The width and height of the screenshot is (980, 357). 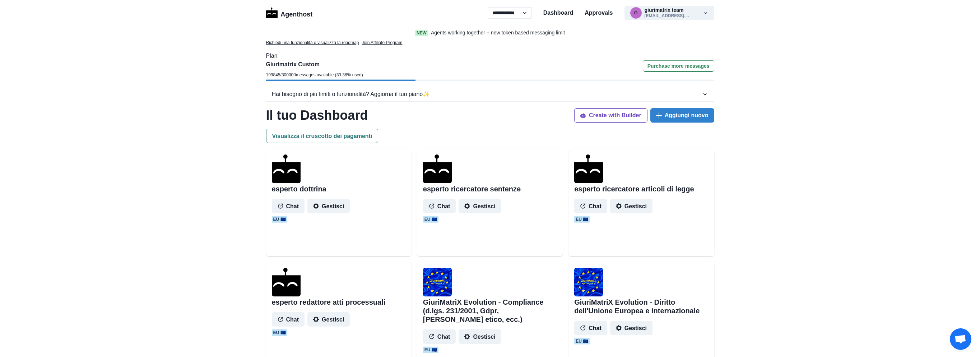 What do you see at coordinates (487, 94) in the screenshot?
I see `div: Hai bisogno di più limiti o funzionalità? Aggiorna il tuo piano ✨` at bounding box center [487, 94].